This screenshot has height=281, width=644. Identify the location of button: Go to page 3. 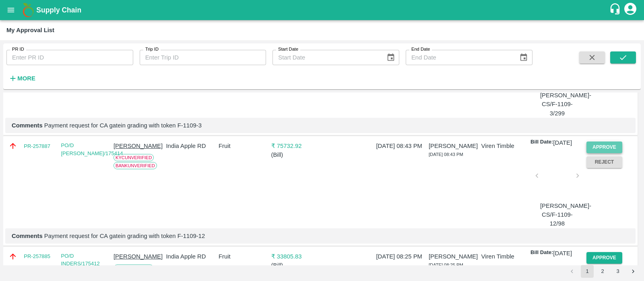
(618, 271).